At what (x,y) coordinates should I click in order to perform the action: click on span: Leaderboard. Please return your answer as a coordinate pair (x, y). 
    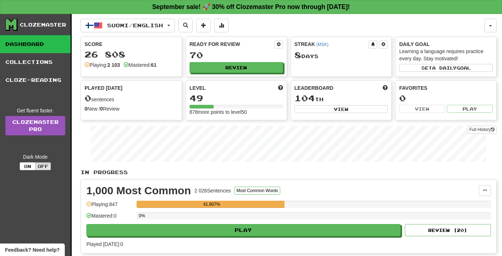
    Looking at the image, I should click on (314, 88).